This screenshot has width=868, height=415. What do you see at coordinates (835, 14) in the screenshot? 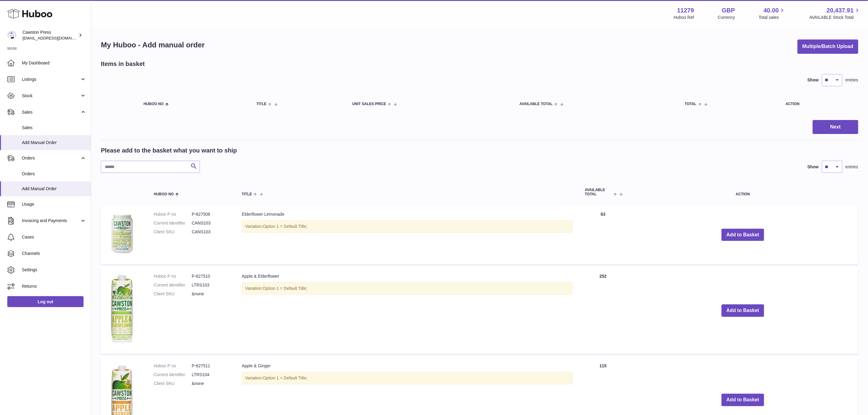
I see `a: 20,437.91 AVAILABLE Stock Total` at bounding box center [835, 14].